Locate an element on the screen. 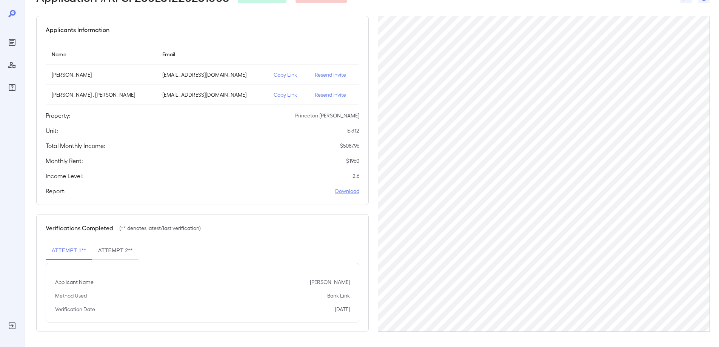  p: Method Used is located at coordinates (71, 296).